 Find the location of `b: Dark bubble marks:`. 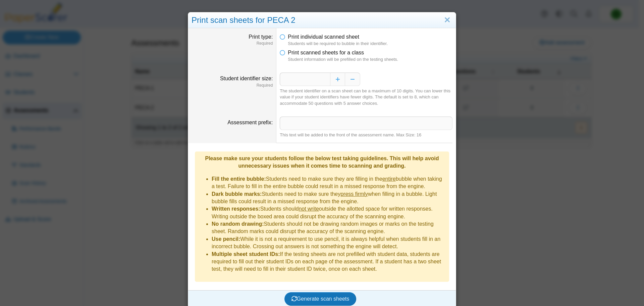

b: Dark bubble marks: is located at coordinates (236, 194).